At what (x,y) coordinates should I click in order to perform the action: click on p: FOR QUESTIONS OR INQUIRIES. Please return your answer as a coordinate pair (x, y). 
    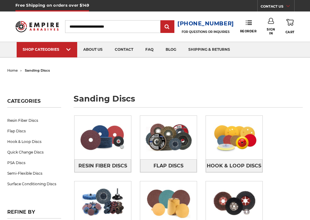
    Looking at the image, I should click on (205, 32).